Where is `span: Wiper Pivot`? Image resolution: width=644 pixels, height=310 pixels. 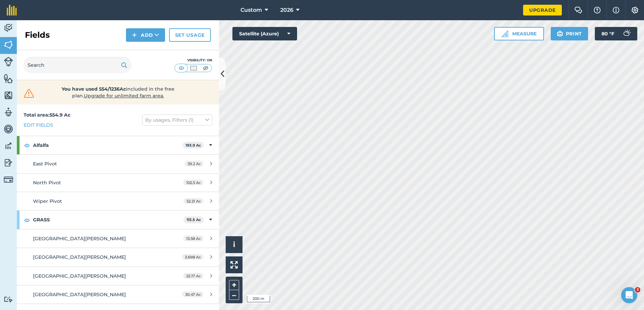
span: Wiper Pivot is located at coordinates (48, 201).